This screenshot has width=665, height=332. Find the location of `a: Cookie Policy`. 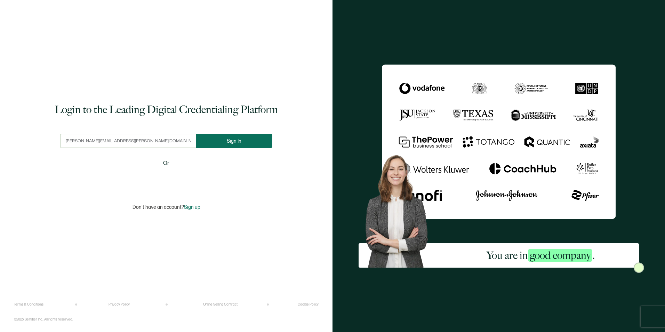

a: Cookie Policy is located at coordinates (308, 304).